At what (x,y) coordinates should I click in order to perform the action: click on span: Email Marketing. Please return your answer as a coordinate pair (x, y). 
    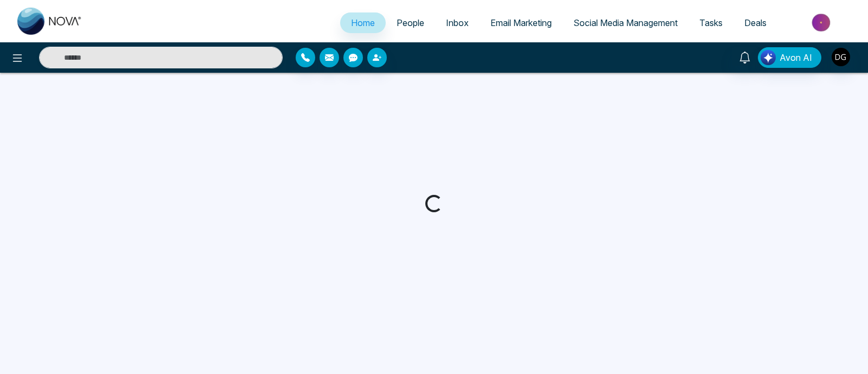
    Looking at the image, I should click on (521, 23).